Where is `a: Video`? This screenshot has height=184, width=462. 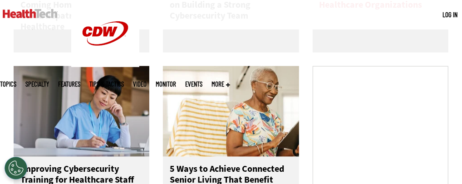
a: Video is located at coordinates (140, 84).